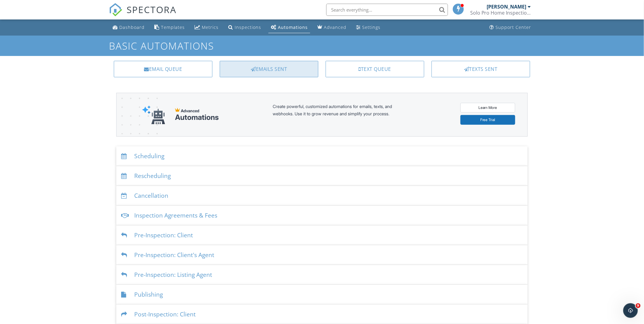 The width and height of the screenshot is (644, 324). I want to click on div: Pre-Inspection: Client's Agent, so click(322, 255).